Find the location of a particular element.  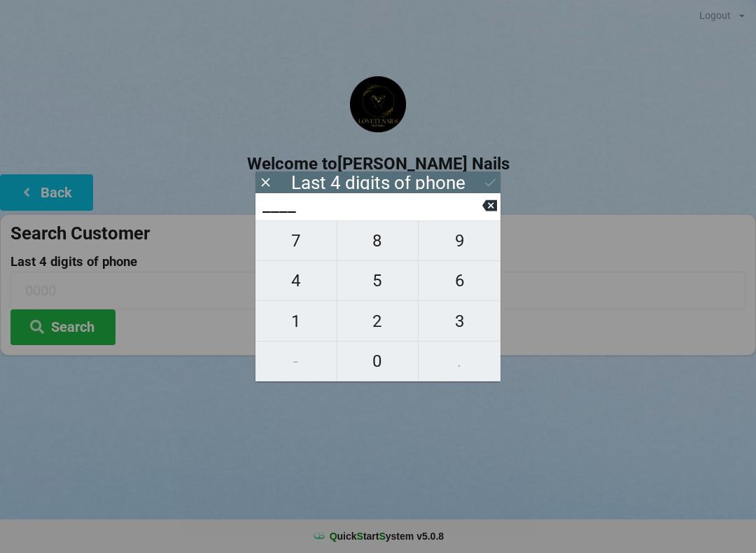

button: 4 is located at coordinates (296, 280).